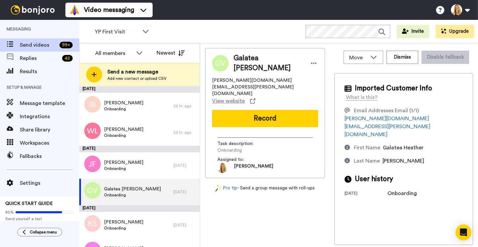 This screenshot has height=247, width=478. I want to click on img: wl.png, so click(93, 131).